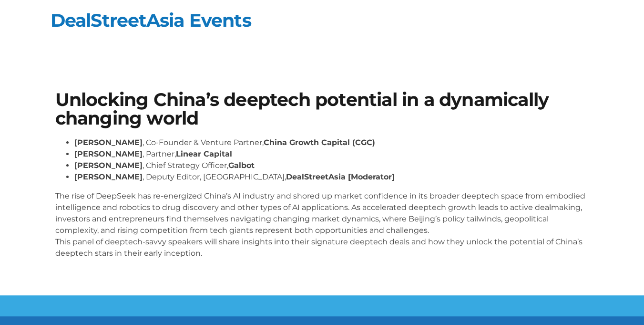 The height and width of the screenshot is (325, 644). I want to click on li: , Partner,, so click(332, 154).